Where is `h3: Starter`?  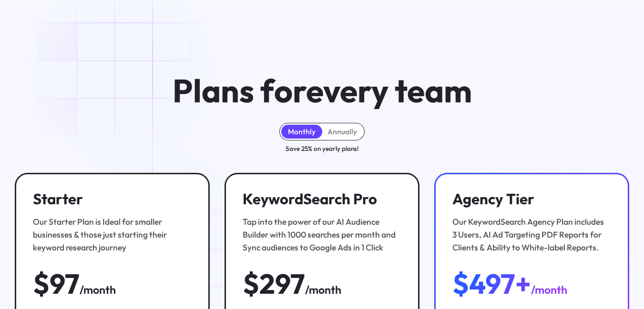
h3: Starter is located at coordinates (110, 199).